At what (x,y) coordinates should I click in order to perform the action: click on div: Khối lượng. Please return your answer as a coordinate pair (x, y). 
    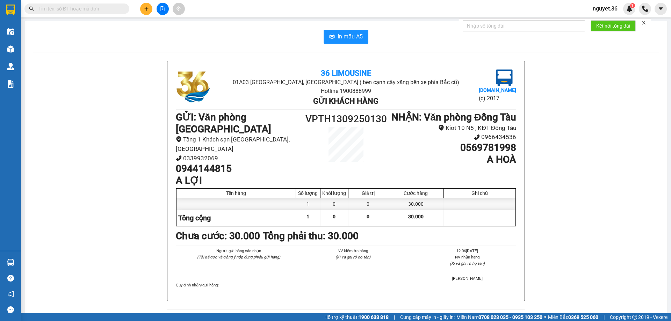
    Looking at the image, I should click on (334, 193).